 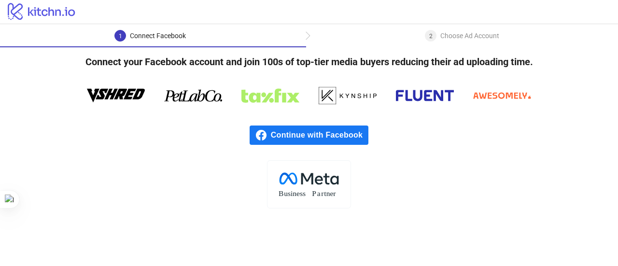 I want to click on div: Choose Ad Account, so click(x=470, y=36).